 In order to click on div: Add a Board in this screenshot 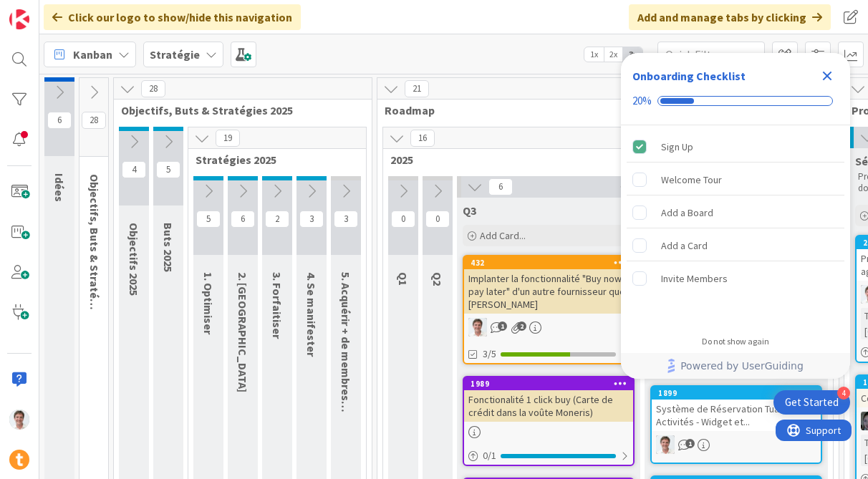, I will do `click(687, 213)`.